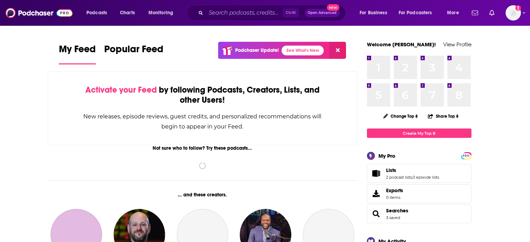  What do you see at coordinates (513, 13) in the screenshot?
I see `img: User Profile` at bounding box center [513, 13].